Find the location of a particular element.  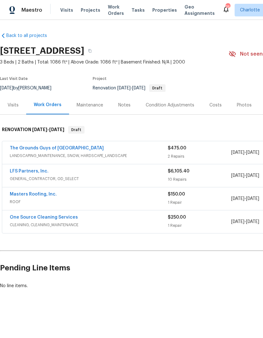

div: 2 Repairs is located at coordinates (199, 156).